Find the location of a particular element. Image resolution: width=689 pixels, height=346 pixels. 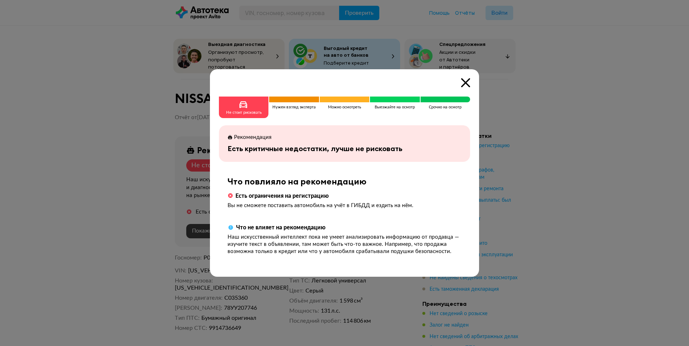

div: Не стоит рисковать is located at coordinates (244, 113).